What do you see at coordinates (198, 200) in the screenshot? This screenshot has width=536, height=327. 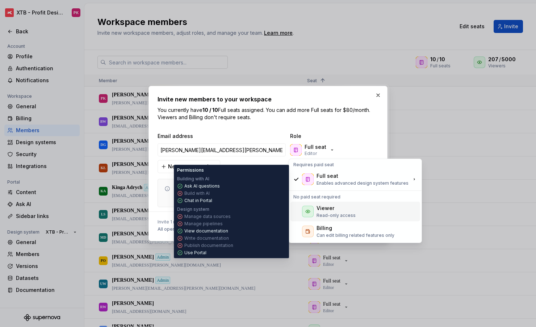 I see `p: Chat in Portal` at bounding box center [198, 200].